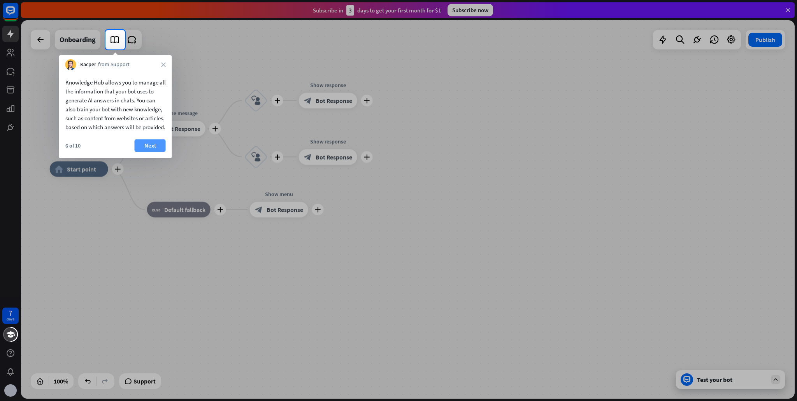  What do you see at coordinates (18, 15) in the screenshot?
I see `button: Open LiveChat chat widget` at bounding box center [18, 15].